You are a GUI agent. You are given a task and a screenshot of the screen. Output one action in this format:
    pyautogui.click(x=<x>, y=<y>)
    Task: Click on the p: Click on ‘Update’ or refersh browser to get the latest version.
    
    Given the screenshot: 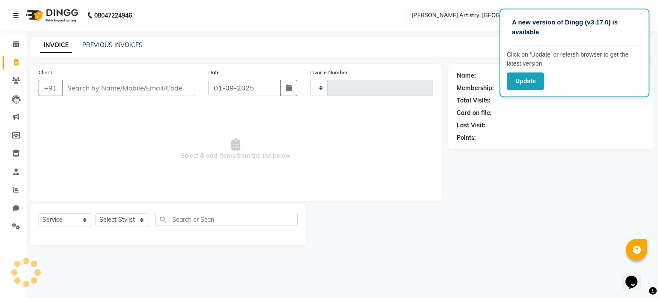 What is the action you would take?
    pyautogui.click(x=574, y=59)
    